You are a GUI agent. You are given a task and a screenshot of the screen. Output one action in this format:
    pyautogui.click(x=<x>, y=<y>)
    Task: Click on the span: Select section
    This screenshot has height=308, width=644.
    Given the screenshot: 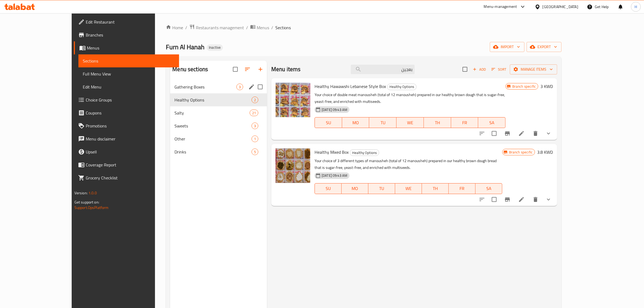 What is the action you would take?
    pyautogui.click(x=465, y=70)
    